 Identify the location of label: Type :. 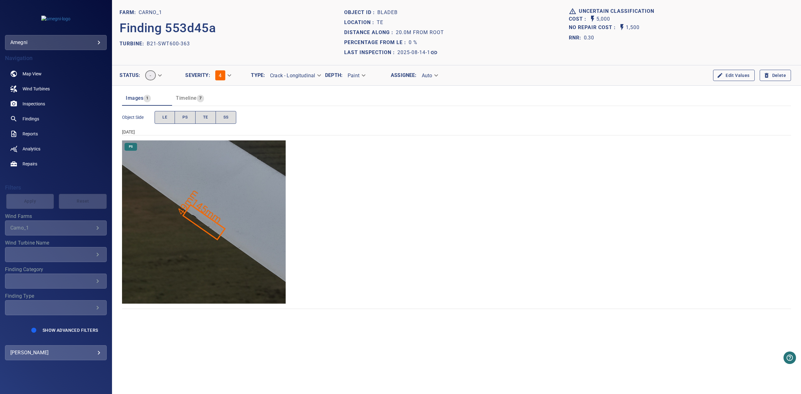
(258, 75).